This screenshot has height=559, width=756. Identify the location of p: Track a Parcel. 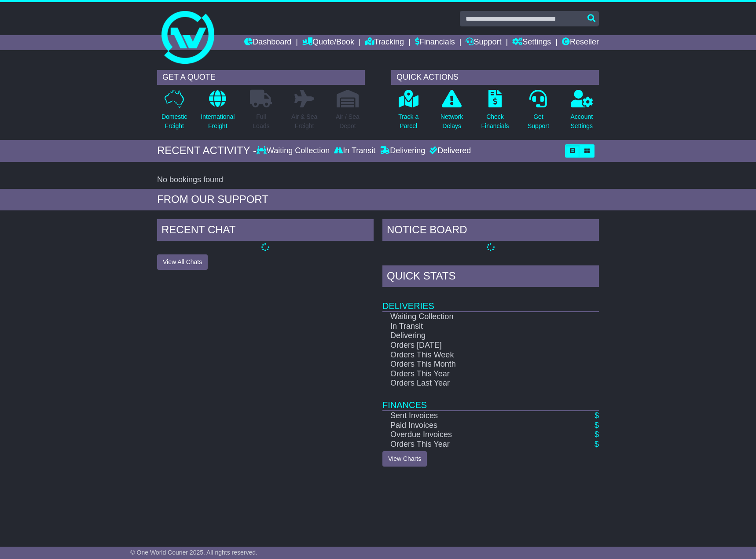
(409, 121).